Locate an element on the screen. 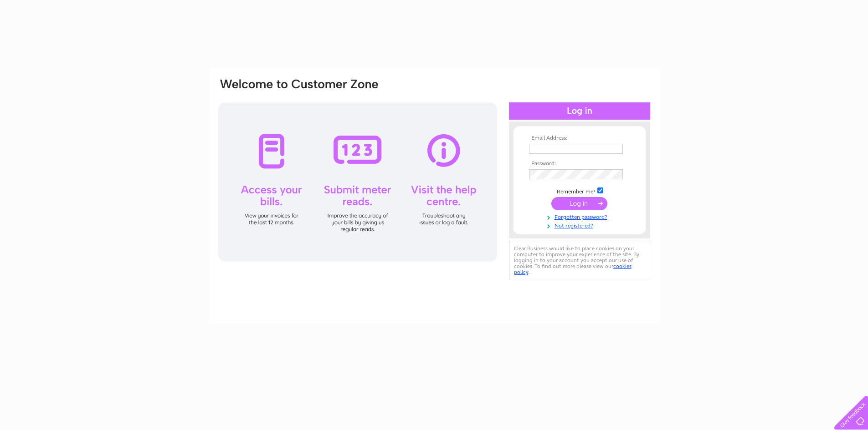 Image resolution: width=868 pixels, height=430 pixels. th: Password: is located at coordinates (580, 164).